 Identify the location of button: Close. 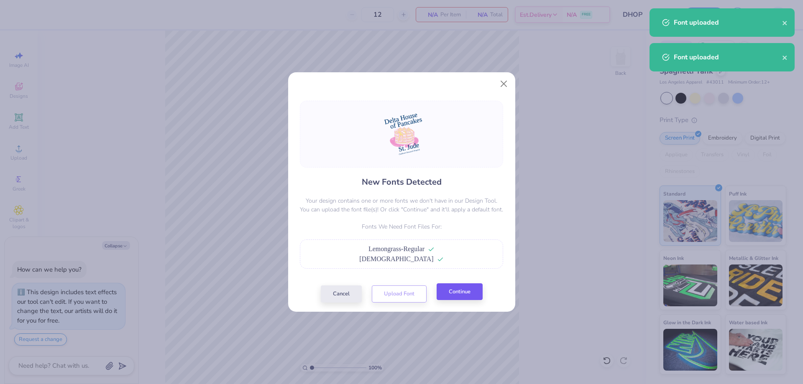
(504, 84).